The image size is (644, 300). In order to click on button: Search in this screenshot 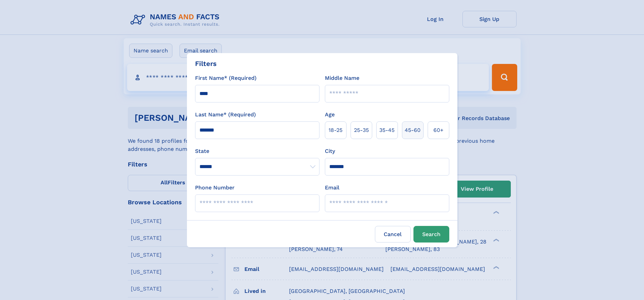, I will do `click(431, 234)`.